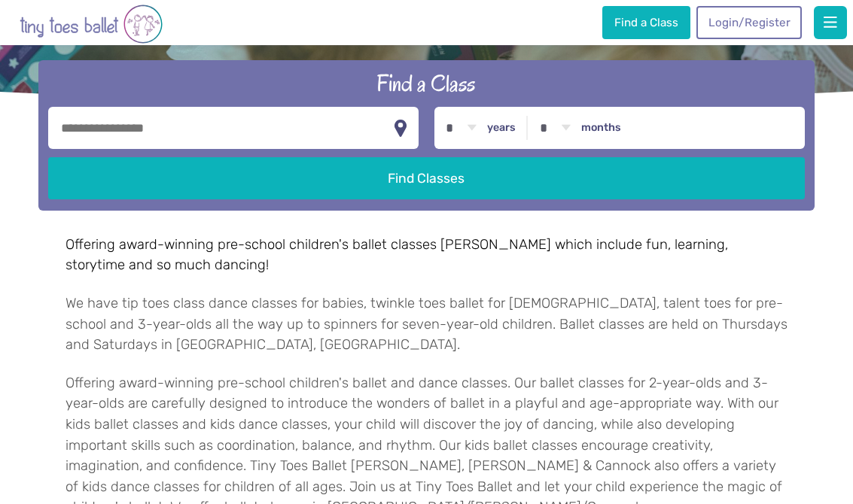 This screenshot has width=853, height=504. I want to click on button: Find Classes, so click(426, 178).